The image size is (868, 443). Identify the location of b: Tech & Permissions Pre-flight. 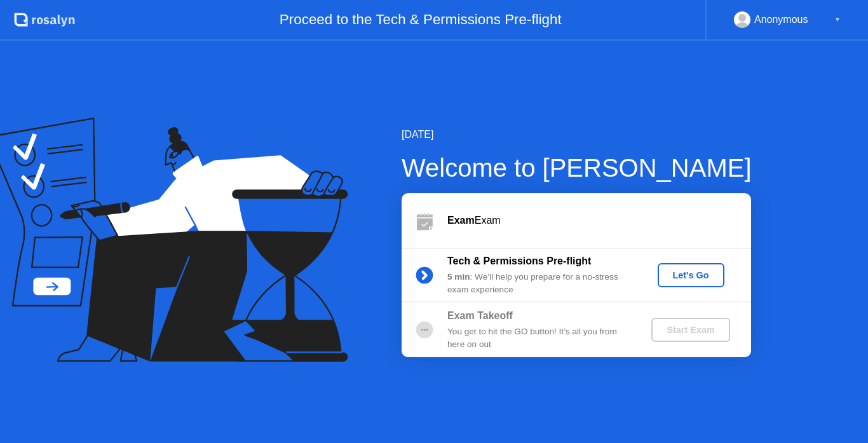
(519, 261).